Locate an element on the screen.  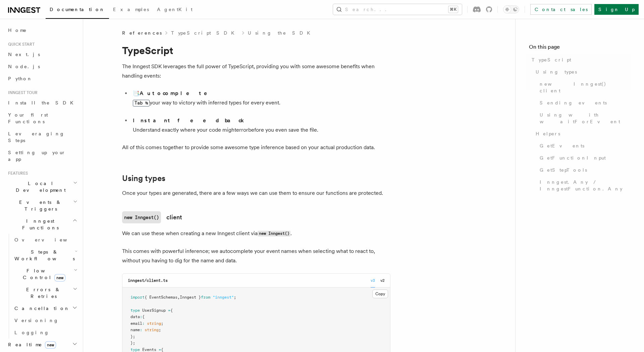
p: This comes with powerful inference; we autocomplete your event names when selecting what to react... is located at coordinates (256, 256).